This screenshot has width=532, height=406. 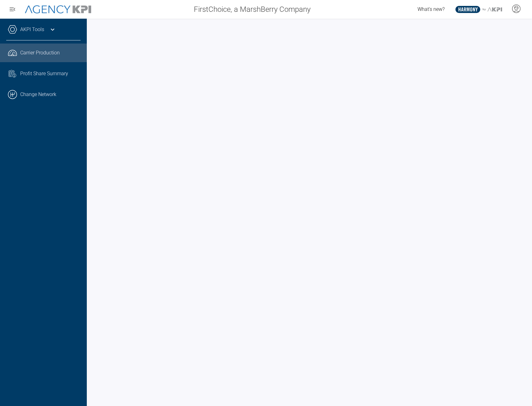 I want to click on span: FirstChoice, a MarshBerry Company, so click(x=252, y=9).